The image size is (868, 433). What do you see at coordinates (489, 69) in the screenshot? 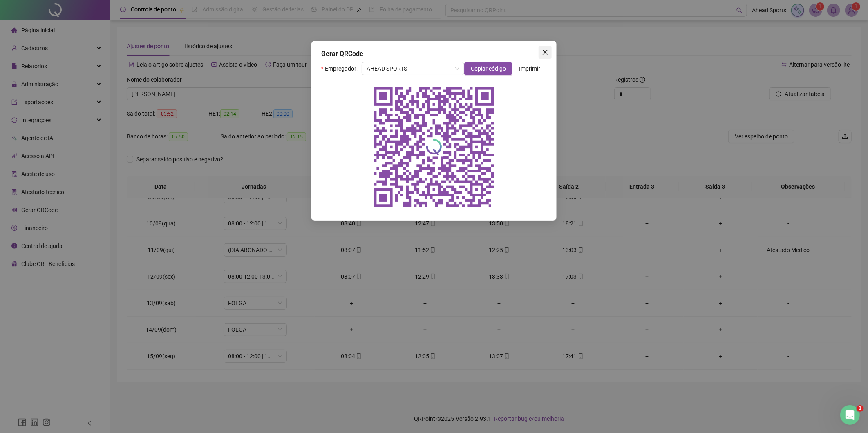
I see `button: Copiar código` at bounding box center [489, 69].